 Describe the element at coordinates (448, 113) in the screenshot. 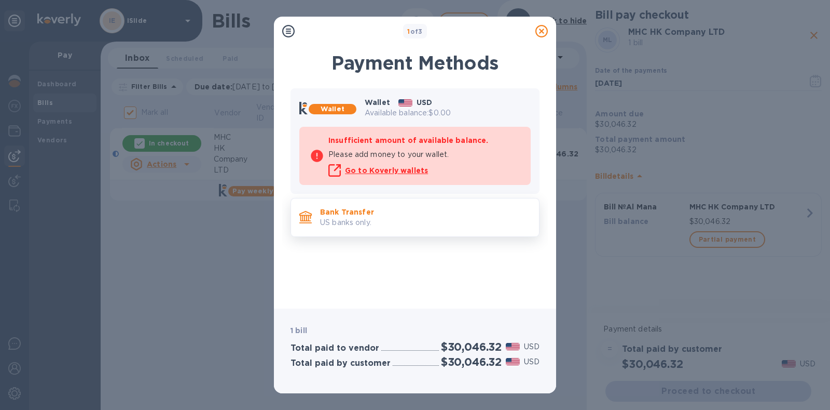

I see `p: Available balance: $0.00` at that location.